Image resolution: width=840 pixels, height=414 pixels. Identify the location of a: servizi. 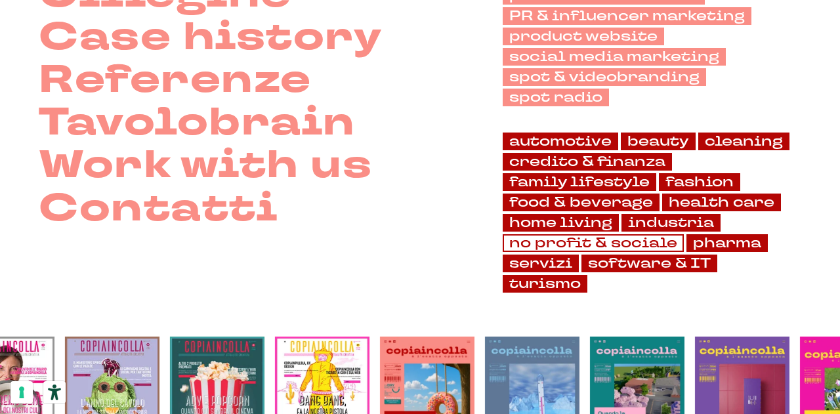
(540, 263).